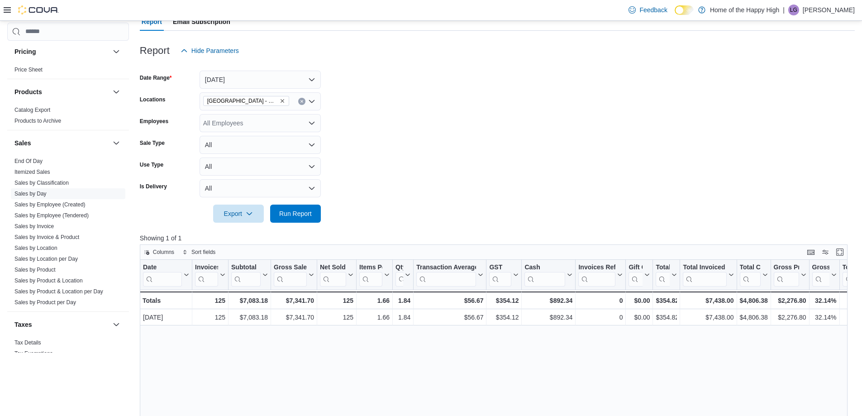 The width and height of the screenshot is (862, 416). What do you see at coordinates (450, 317) in the screenshot?
I see `div: $56.67` at bounding box center [450, 317].